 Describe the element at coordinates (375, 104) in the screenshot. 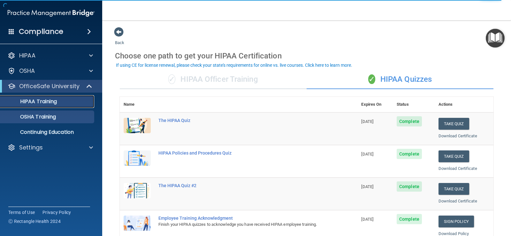

I see `th: Expires On` at that location.